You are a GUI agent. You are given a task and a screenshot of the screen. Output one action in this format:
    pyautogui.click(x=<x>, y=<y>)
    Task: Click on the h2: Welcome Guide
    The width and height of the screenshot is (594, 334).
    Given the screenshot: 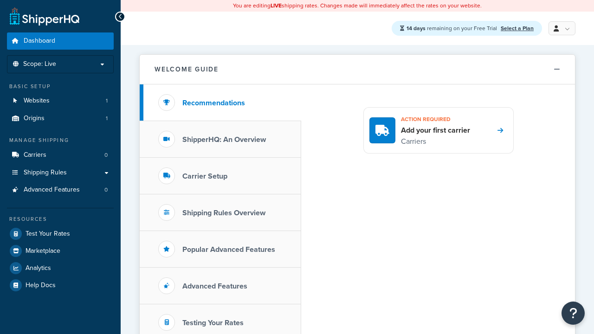 What is the action you would take?
    pyautogui.click(x=186, y=69)
    